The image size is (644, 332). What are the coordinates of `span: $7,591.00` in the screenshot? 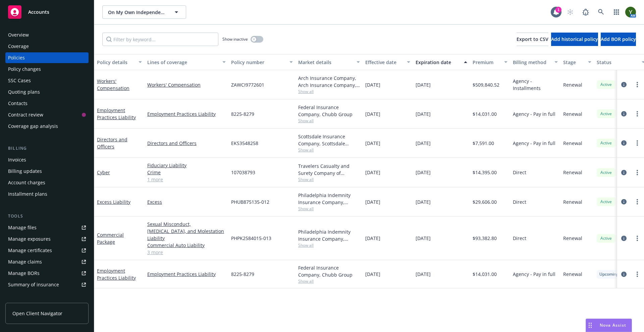 It's located at (483, 143).